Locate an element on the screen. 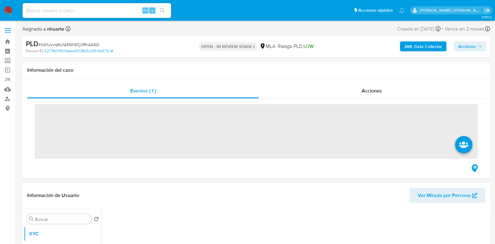 The height and width of the screenshot is (244, 495). span: Ver Mirada por Persona is located at coordinates (444, 196).